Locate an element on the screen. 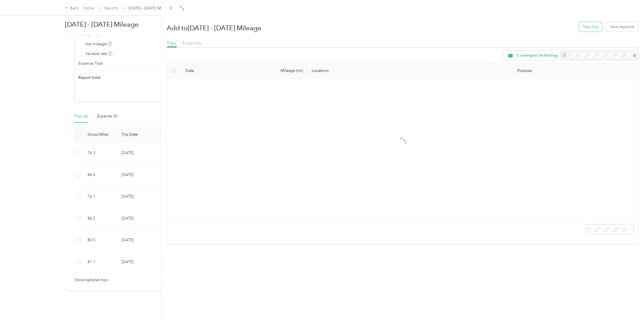 This screenshot has height=320, width=644. span: Trips is located at coordinates (172, 43).